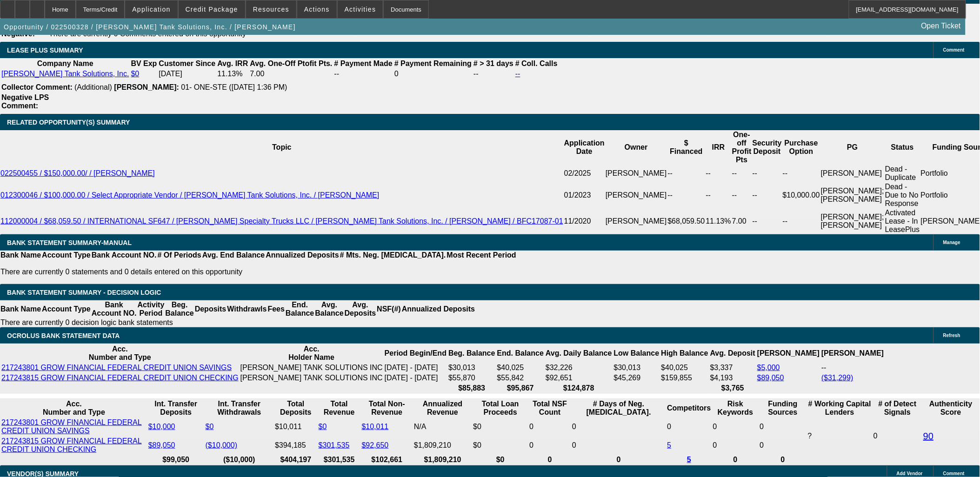  Describe the element at coordinates (387, 460) in the screenshot. I see `th: $102,661` at that location.